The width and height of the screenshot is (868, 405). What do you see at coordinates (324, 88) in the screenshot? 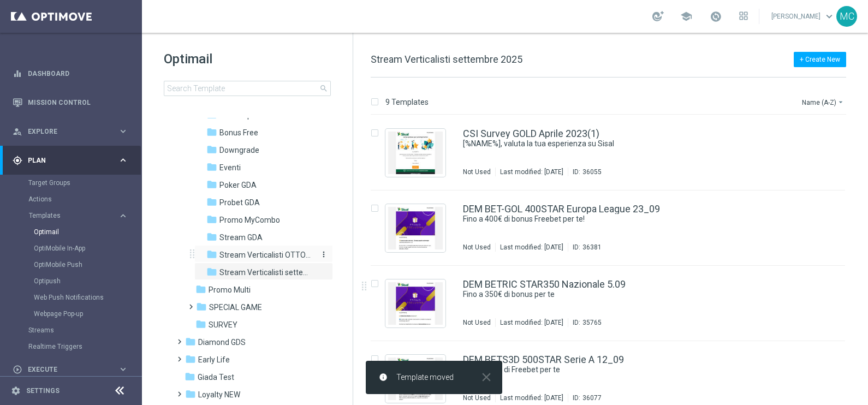
I see `span: search` at bounding box center [324, 88].